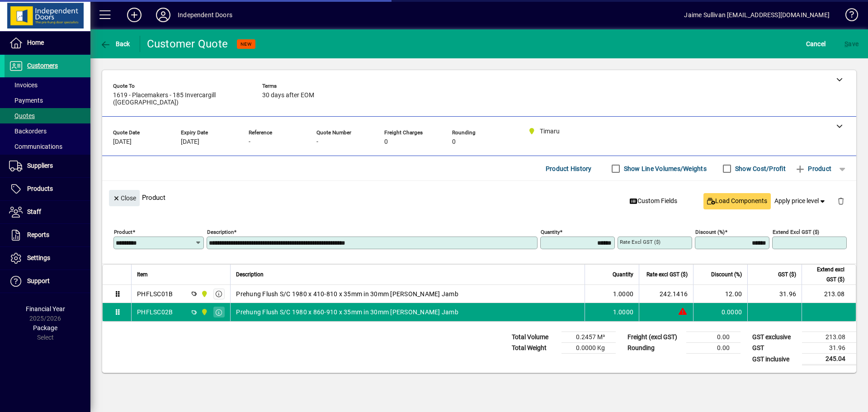 The height and width of the screenshot is (412, 868). Describe the element at coordinates (26, 101) in the screenshot. I see `span: Payments` at that location.